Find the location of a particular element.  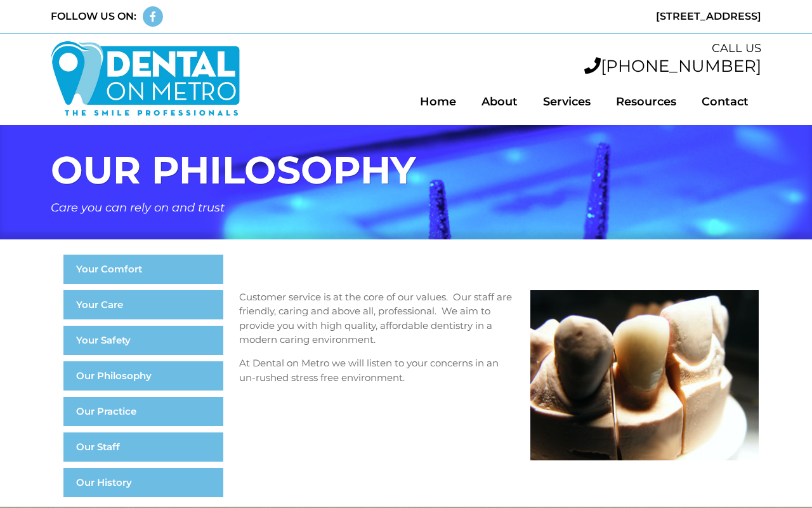

a: About is located at coordinates (499, 101).